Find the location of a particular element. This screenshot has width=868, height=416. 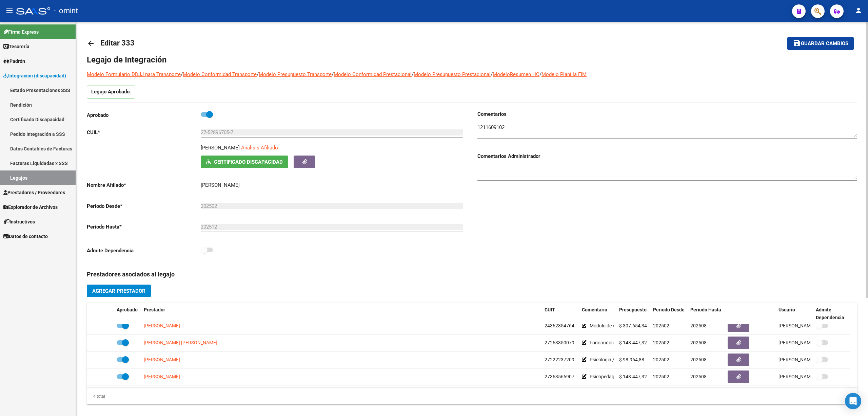

h3: Prestadores asociados al legajo is located at coordinates (472, 274).